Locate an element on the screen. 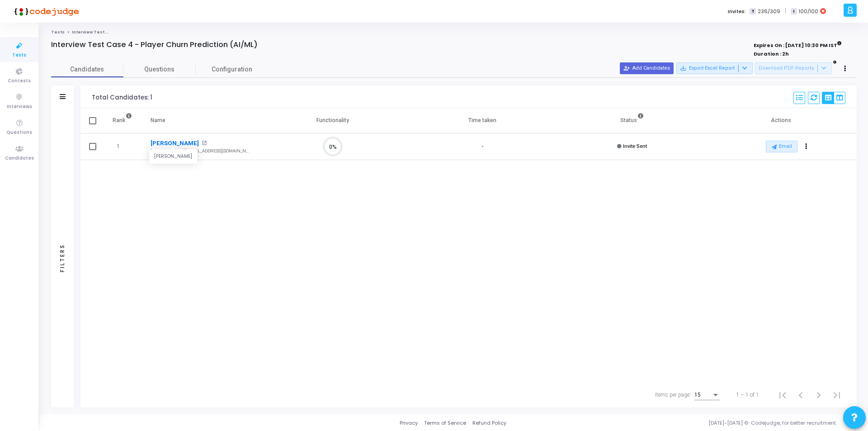 This screenshot has height=431, width=868. button: Email is located at coordinates (782, 147).